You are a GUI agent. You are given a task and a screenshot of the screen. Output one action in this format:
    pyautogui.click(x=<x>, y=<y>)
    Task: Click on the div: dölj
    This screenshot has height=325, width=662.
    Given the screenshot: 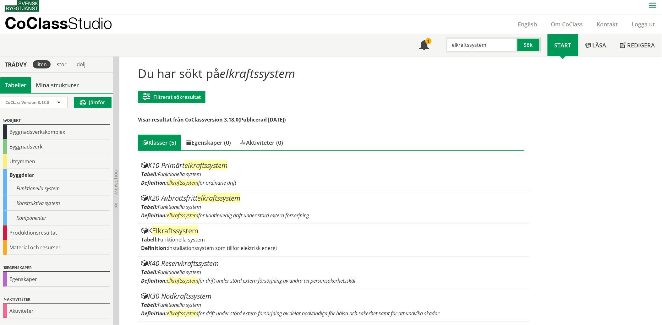 What is the action you would take?
    pyautogui.click(x=81, y=64)
    